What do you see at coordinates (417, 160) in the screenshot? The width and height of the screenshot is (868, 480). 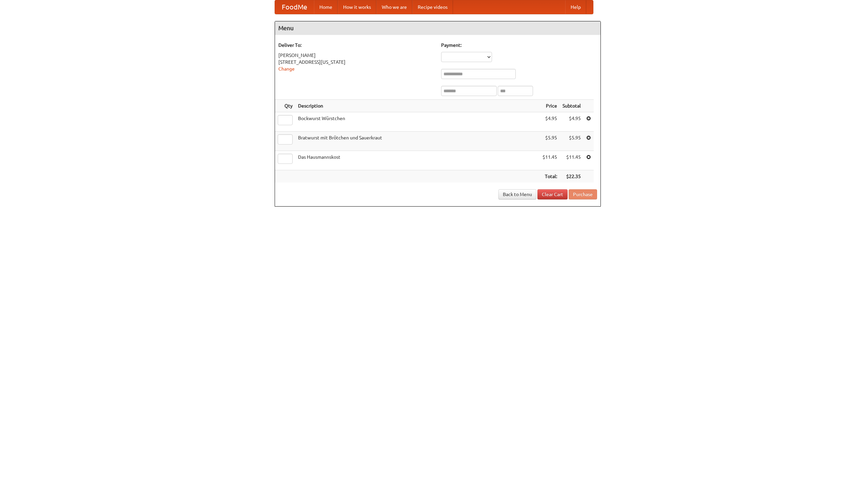 I see `td: Das Hausmannskost` at bounding box center [417, 160].